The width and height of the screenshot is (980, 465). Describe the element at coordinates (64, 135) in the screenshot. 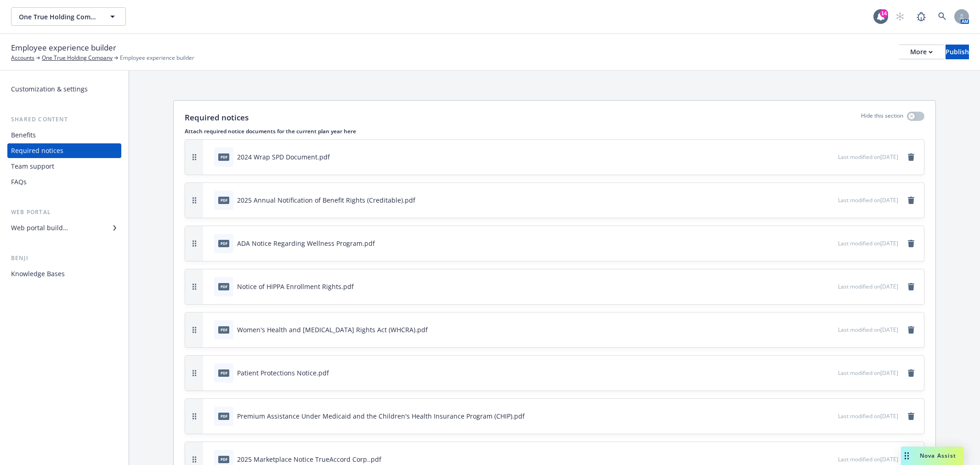

I see `a: Benefits` at that location.